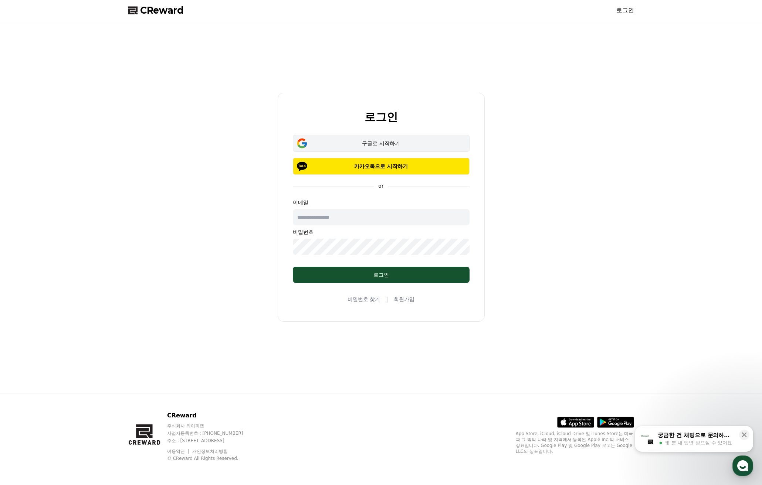  I want to click on span: CReward, so click(162, 10).